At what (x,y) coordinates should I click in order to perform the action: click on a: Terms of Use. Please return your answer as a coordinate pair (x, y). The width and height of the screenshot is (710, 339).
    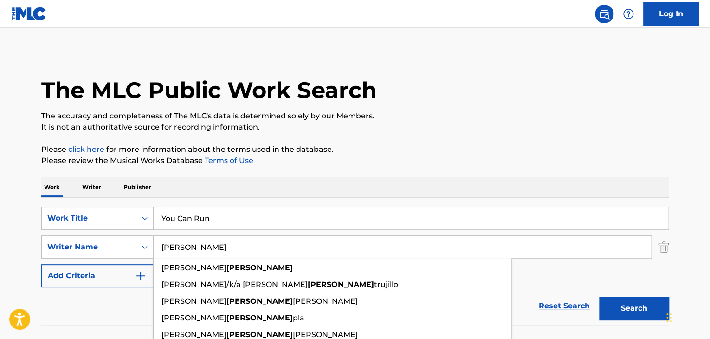
    Looking at the image, I should click on (228, 160).